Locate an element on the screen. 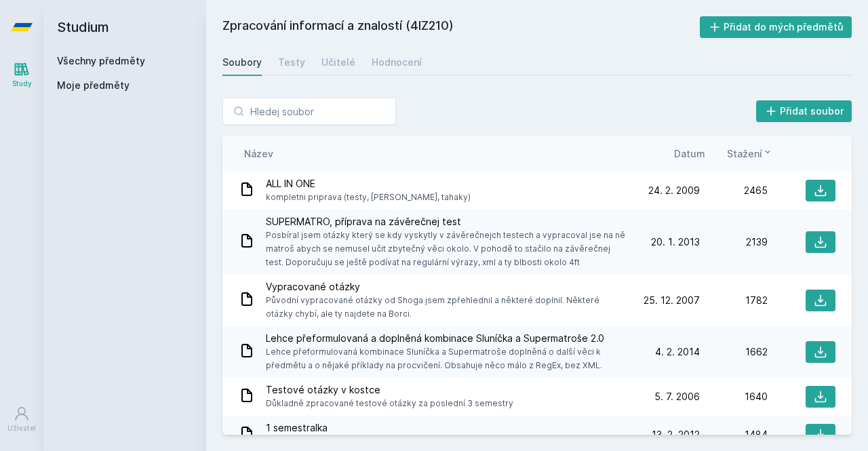  span: 24. 2. 2009 is located at coordinates (674, 190).